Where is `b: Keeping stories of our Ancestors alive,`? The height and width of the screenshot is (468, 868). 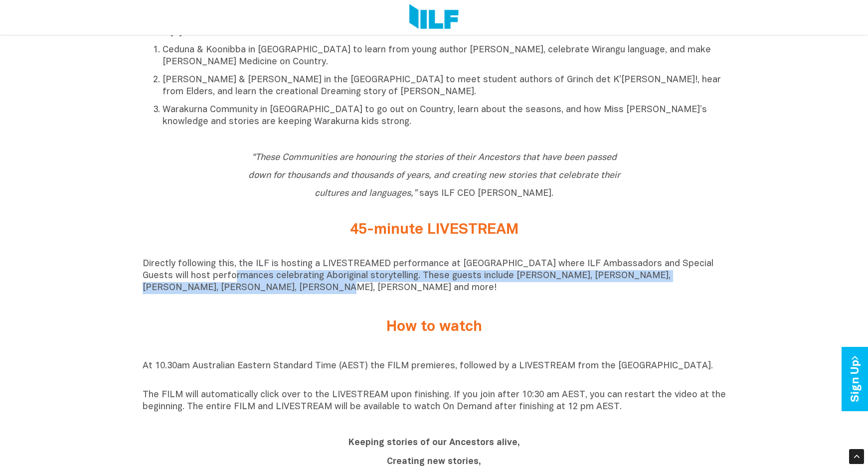 b: Keeping stories of our Ancestors alive, is located at coordinates (434, 443).